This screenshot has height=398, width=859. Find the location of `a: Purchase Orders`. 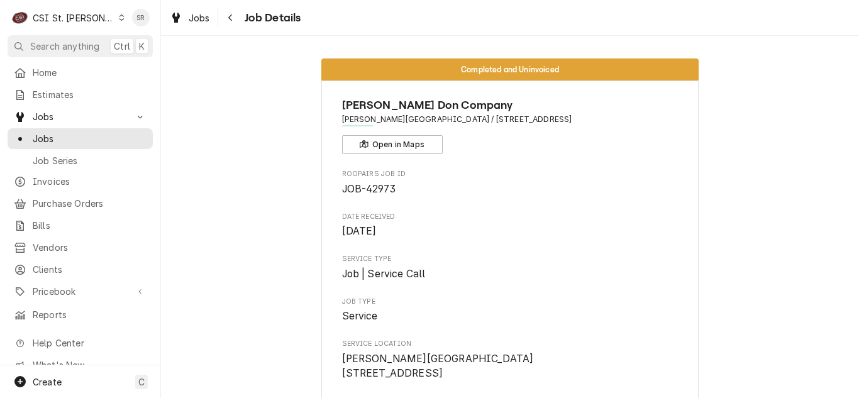

a: Purchase Orders is located at coordinates (80, 203).